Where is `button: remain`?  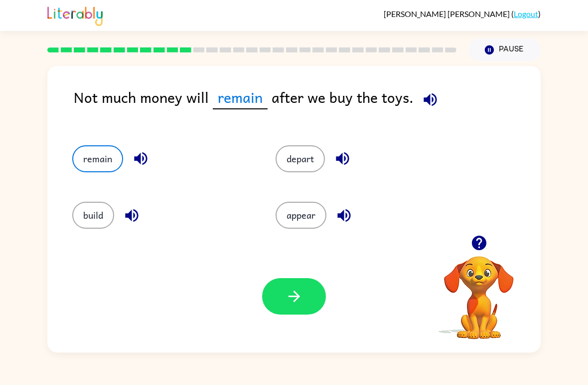
button: remain is located at coordinates (97, 159).